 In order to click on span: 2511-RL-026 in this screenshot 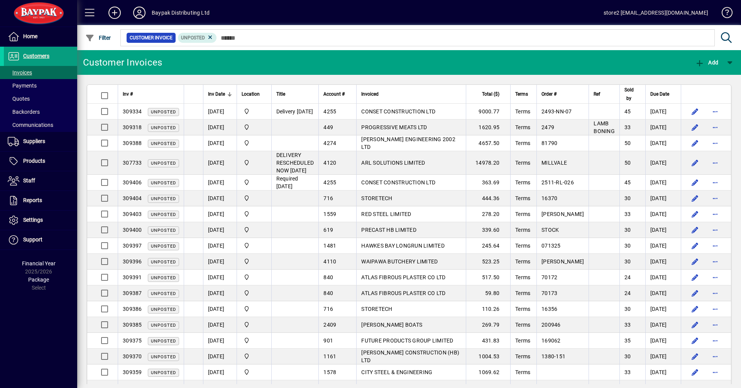, I will do `click(558, 183)`.